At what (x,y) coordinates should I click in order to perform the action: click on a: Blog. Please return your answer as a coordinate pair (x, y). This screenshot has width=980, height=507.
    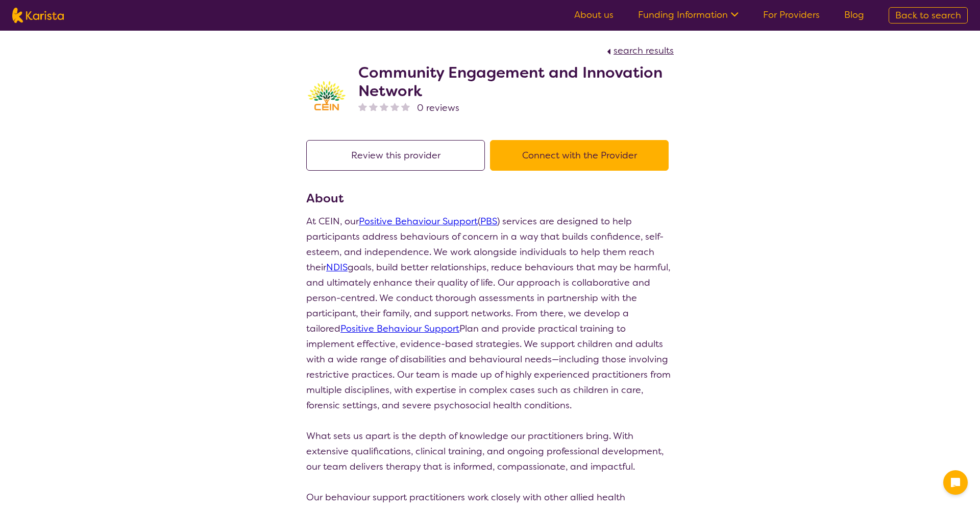
    Looking at the image, I should click on (854, 15).